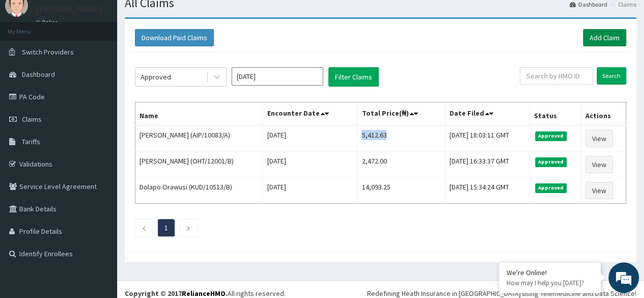 This screenshot has width=644, height=298. I want to click on div: Chat with us now, so click(112, 63).